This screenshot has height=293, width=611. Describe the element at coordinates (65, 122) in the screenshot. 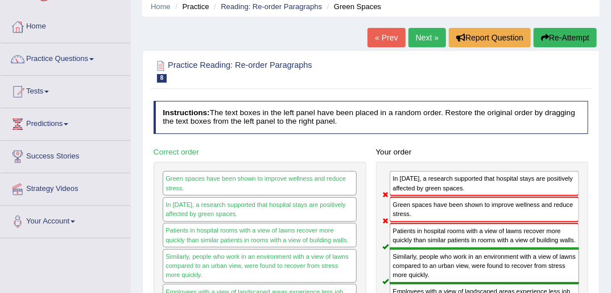

I see `a: Predictions` at that location.